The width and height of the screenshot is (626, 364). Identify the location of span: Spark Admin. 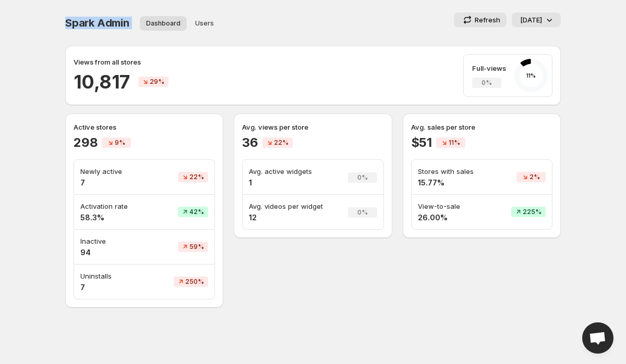
(97, 23).